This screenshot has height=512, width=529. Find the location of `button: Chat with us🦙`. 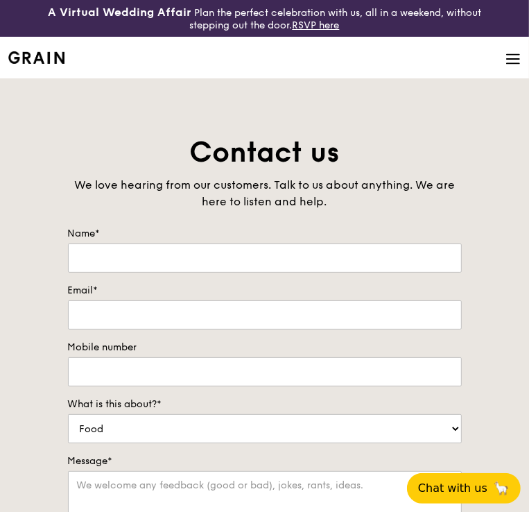

button: Chat with us🦙 is located at coordinates (464, 488).